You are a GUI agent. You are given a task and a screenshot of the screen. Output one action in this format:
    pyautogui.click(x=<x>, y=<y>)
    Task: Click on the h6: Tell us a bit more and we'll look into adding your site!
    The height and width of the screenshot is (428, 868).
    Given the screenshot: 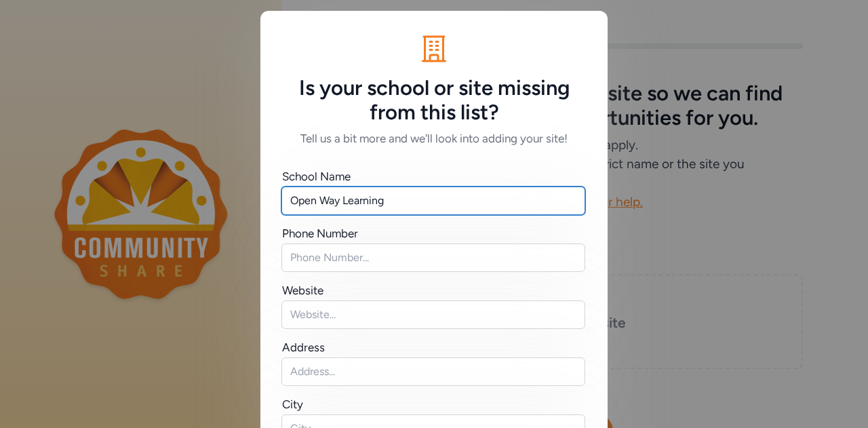 What is the action you would take?
    pyautogui.click(x=434, y=139)
    